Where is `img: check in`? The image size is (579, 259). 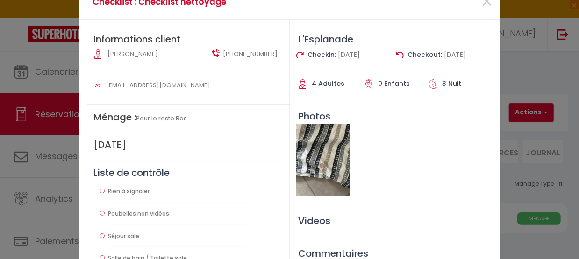
img: check in is located at coordinates (300, 55).